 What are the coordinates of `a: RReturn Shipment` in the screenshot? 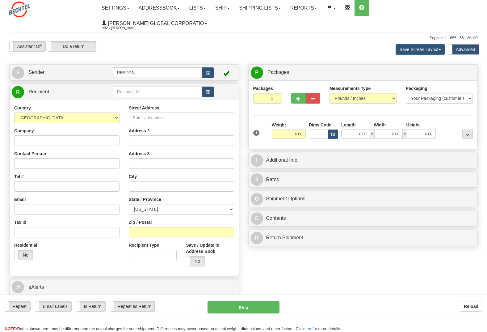 It's located at (363, 237).